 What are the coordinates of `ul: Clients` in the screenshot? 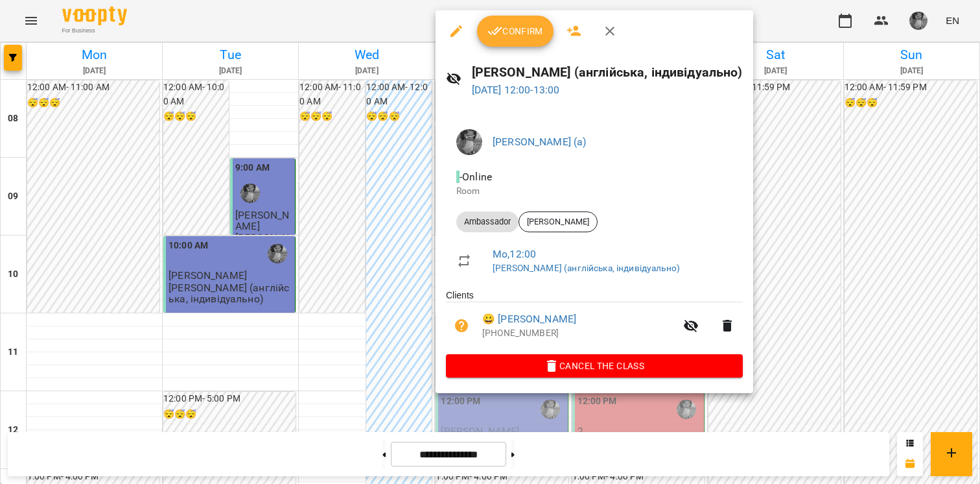 It's located at (594, 321).